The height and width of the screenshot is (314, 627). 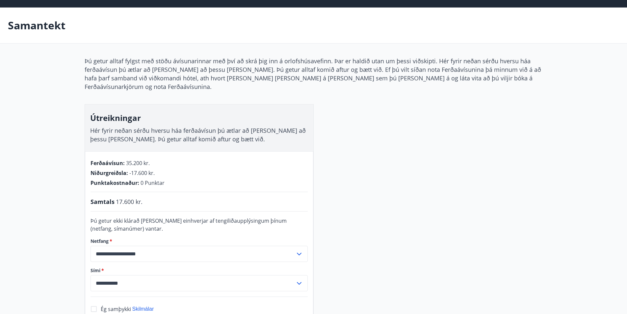 What do you see at coordinates (37, 25) in the screenshot?
I see `p: Samantekt` at bounding box center [37, 25].